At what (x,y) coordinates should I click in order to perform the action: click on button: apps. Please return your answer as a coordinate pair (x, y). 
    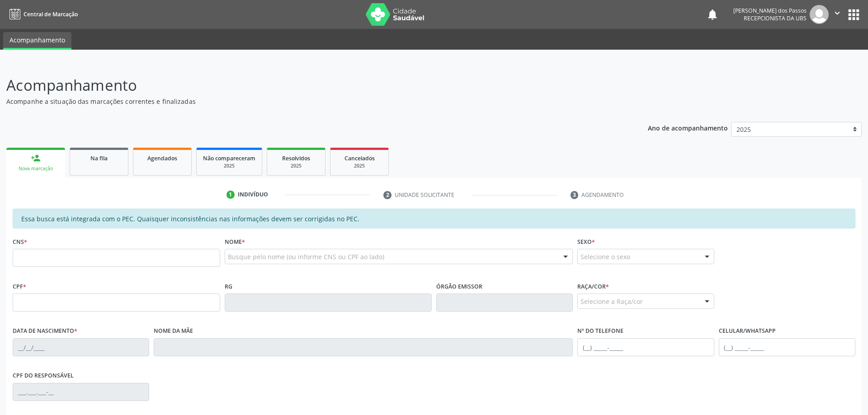
    Looking at the image, I should click on (854, 14).